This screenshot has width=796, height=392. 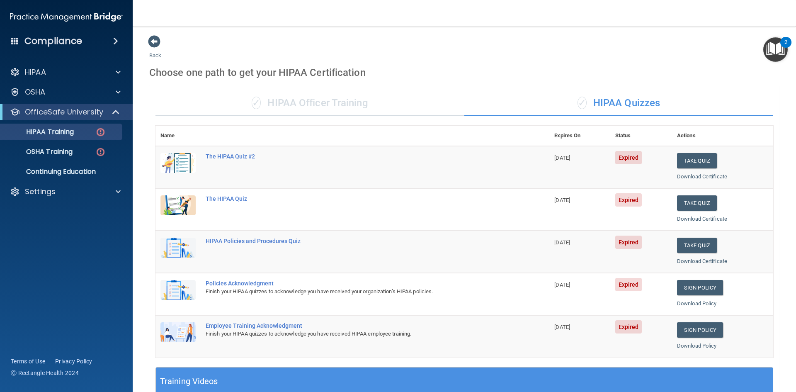 I want to click on th: Name, so click(x=178, y=136).